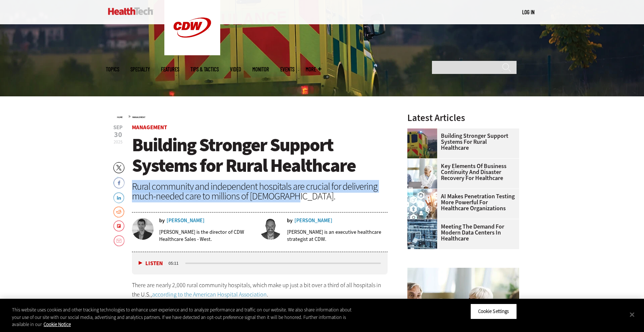 The height and width of the screenshot is (332, 644). Describe the element at coordinates (422, 204) in the screenshot. I see `img: Healthcare and hacking concept` at that location.